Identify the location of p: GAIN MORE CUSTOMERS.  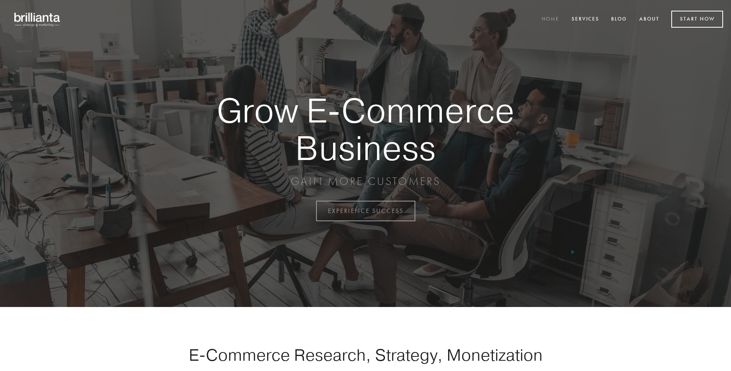
(365, 181).